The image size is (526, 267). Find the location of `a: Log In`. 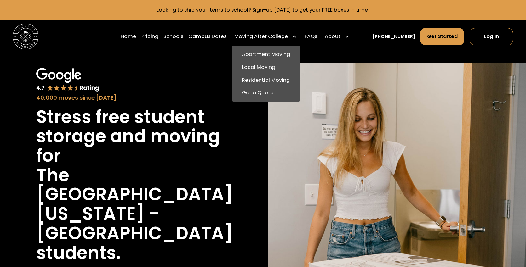

a: Log In is located at coordinates (491, 37).